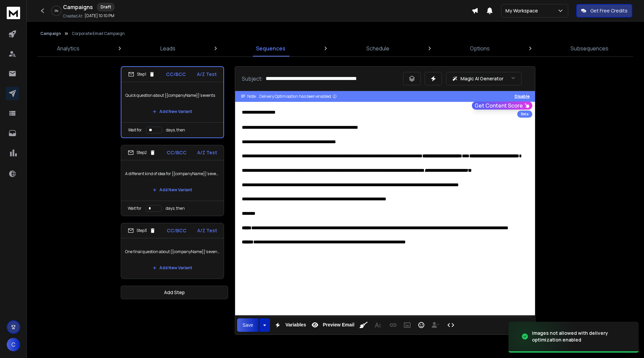 This screenshot has height=358, width=644. I want to click on p: Sequences, so click(270, 48).